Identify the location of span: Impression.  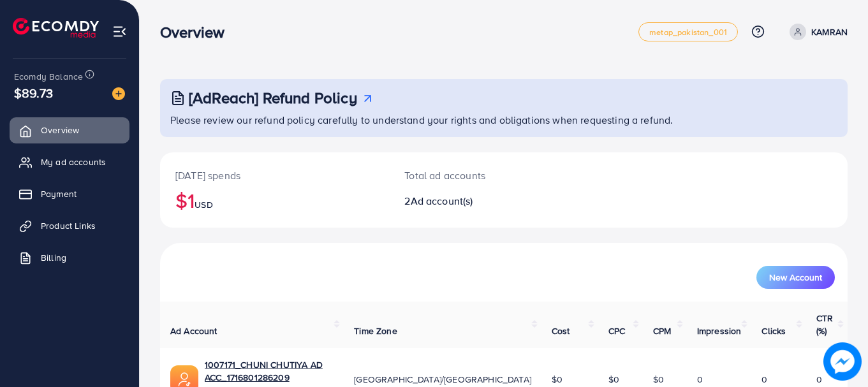
(719, 331).